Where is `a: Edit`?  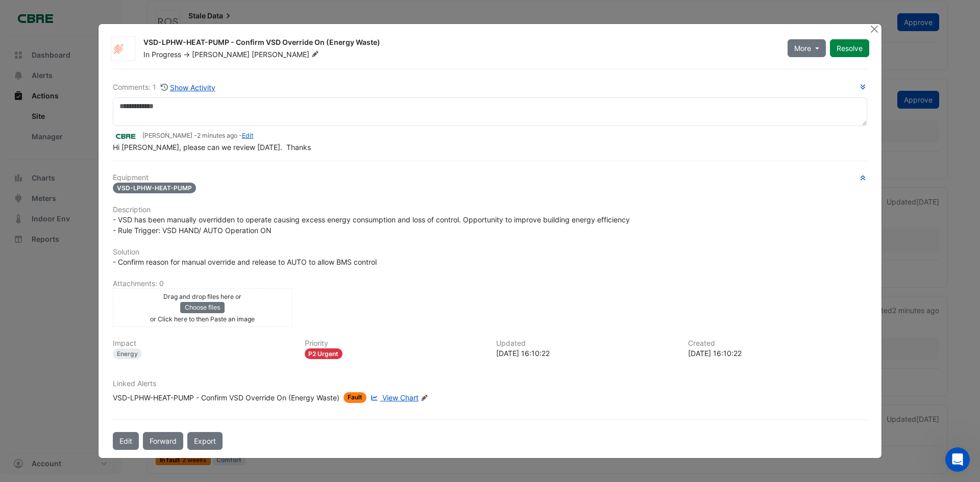 a: Edit is located at coordinates (247, 135).